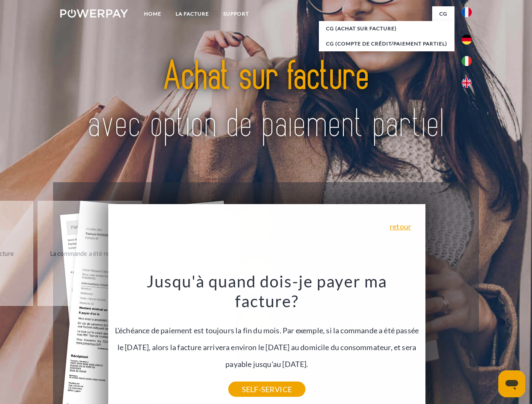  I want to click on img: title-powerpay_fr.svg, so click(266, 101).